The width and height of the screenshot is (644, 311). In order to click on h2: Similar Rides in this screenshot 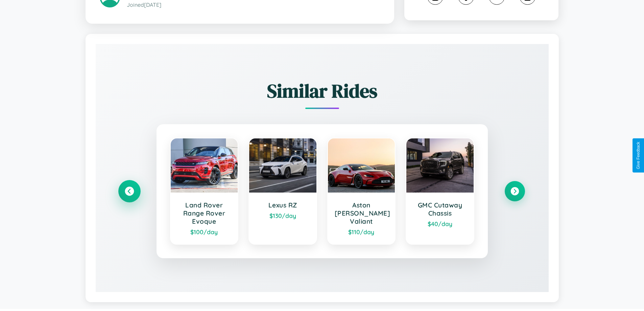, I will do `click(322, 91)`.